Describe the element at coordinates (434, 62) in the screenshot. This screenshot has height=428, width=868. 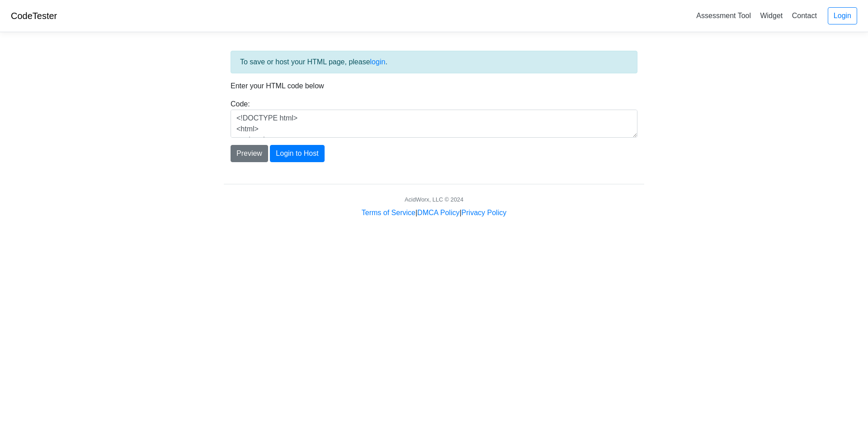
I see `div: To save or host your HTML page, please .` at that location.